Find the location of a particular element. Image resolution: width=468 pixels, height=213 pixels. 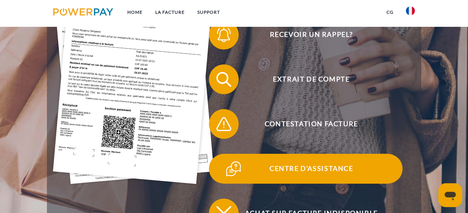

img: qb_warning.svg is located at coordinates (224, 124).